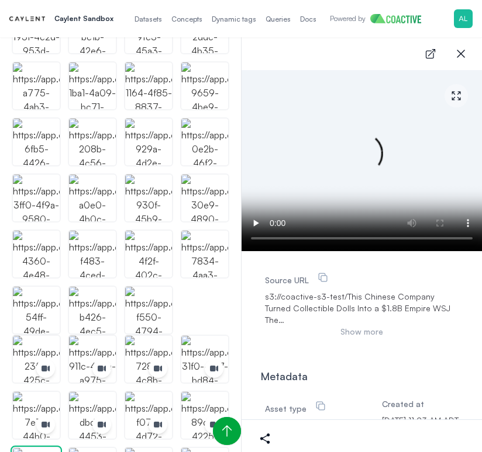  Describe the element at coordinates (36, 310) in the screenshot. I see `button: https://app.coactive.ai/assets/ui/images/coactive/CaylentS3_1751905407236/2173d162-54ff-49de-8c57...` at that location.